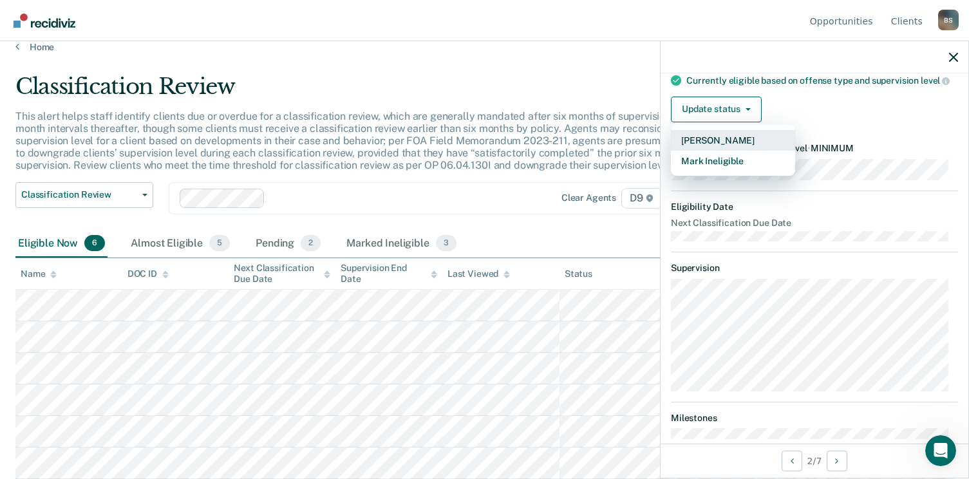  What do you see at coordinates (733, 151) in the screenshot?
I see `div: Dropdown Menu` at bounding box center [733, 151].